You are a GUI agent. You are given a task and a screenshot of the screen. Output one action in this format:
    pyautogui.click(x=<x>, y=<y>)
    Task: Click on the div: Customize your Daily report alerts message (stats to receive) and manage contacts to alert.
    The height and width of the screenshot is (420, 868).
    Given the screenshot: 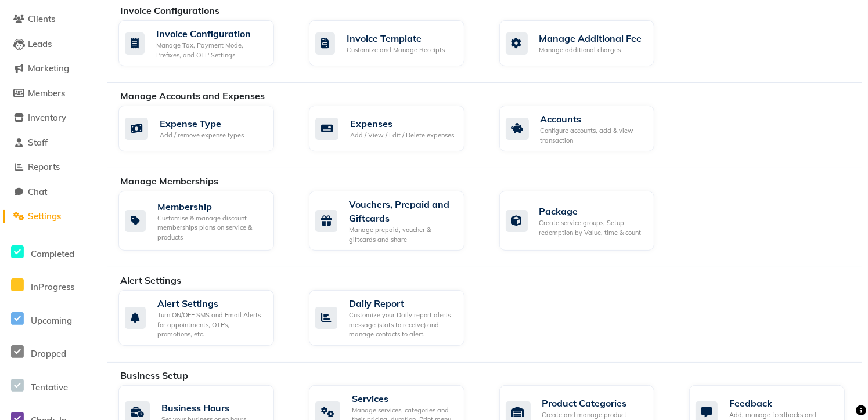 What is the action you would take?
    pyautogui.click(x=402, y=325)
    